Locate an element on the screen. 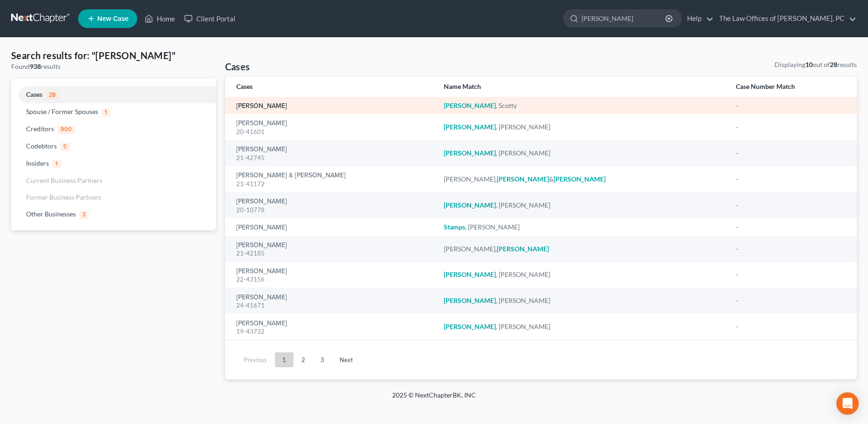 The width and height of the screenshot is (868, 424). div: 24-41671 is located at coordinates (332, 305).